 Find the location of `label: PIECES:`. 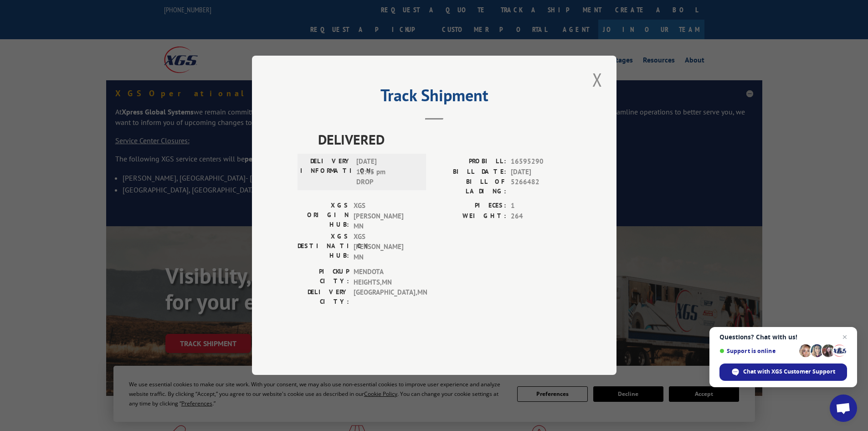

label: PIECES: is located at coordinates (470, 206).